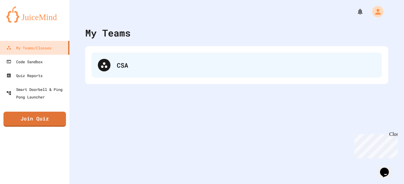  Describe the element at coordinates (375, 12) in the screenshot. I see `div: My Account` at that location.